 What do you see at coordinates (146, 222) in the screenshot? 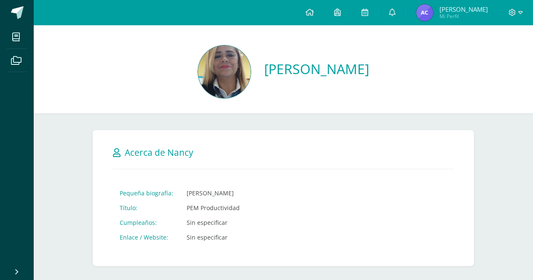
I see `td: Cumpleaños:` at bounding box center [146, 222].